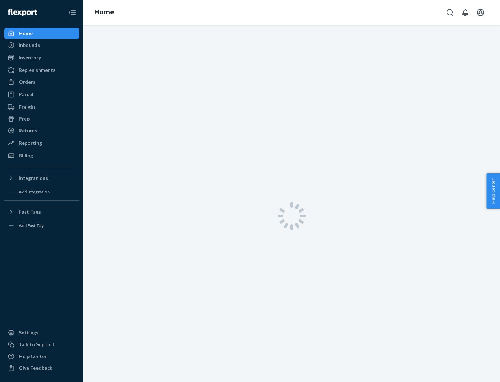 The height and width of the screenshot is (382, 500). I want to click on a: Reporting, so click(42, 143).